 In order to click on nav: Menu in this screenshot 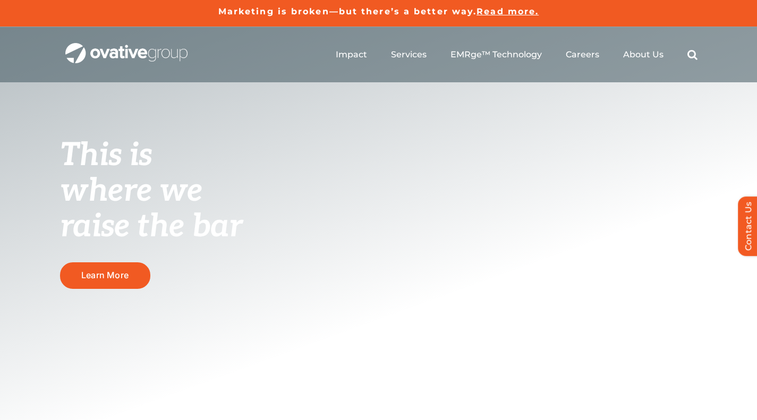, I will do `click(516, 55)`.